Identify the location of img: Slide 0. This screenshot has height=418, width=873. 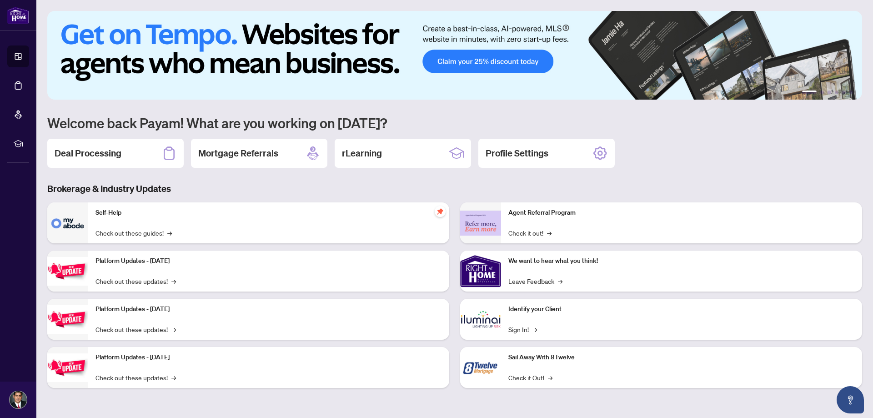
(455, 55).